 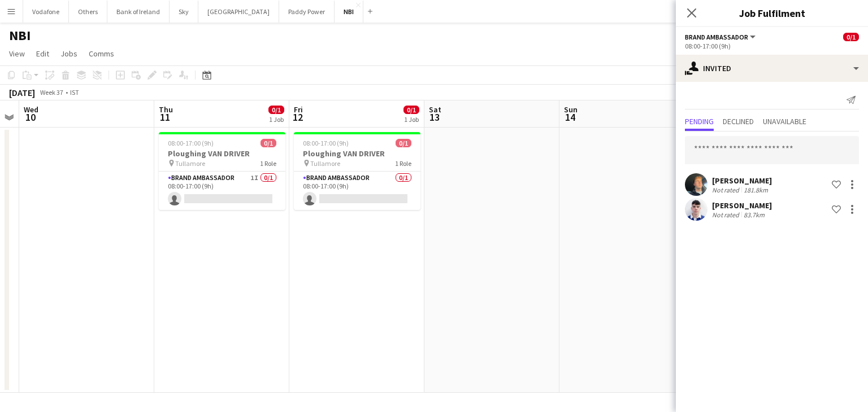 What do you see at coordinates (222, 171) in the screenshot?
I see `app-job-card: 08:00-17:00 (9h)0/1Ploughing VAN DRIVER Tullamore1 RoleBrand Ambassador1I0/108:00-17:00 (9h)` at bounding box center [222, 171].